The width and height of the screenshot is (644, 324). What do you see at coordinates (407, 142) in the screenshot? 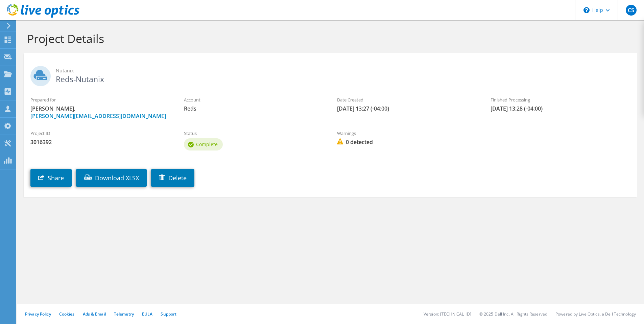
I see `span: 0 detected` at bounding box center [407, 142].